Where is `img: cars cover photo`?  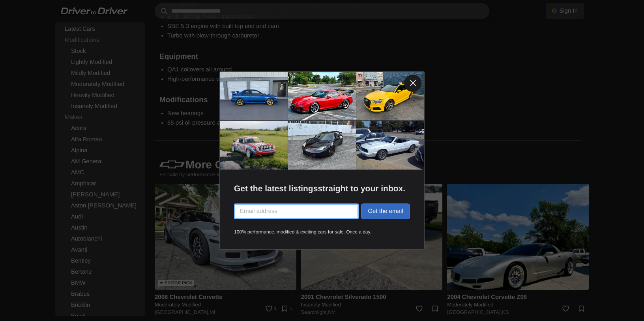
img: cars cover photo is located at coordinates (322, 121).